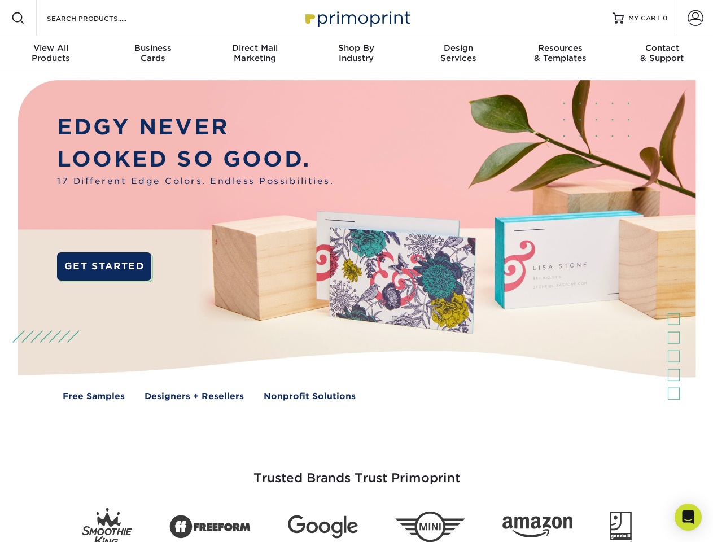  Describe the element at coordinates (620, 527) in the screenshot. I see `img: Goodwill` at that location.